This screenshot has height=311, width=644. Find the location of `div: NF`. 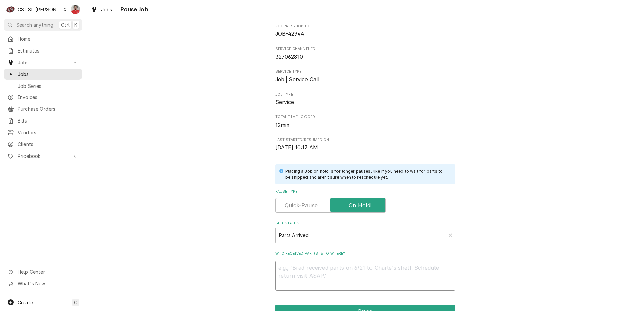

div: NF is located at coordinates (76, 10).